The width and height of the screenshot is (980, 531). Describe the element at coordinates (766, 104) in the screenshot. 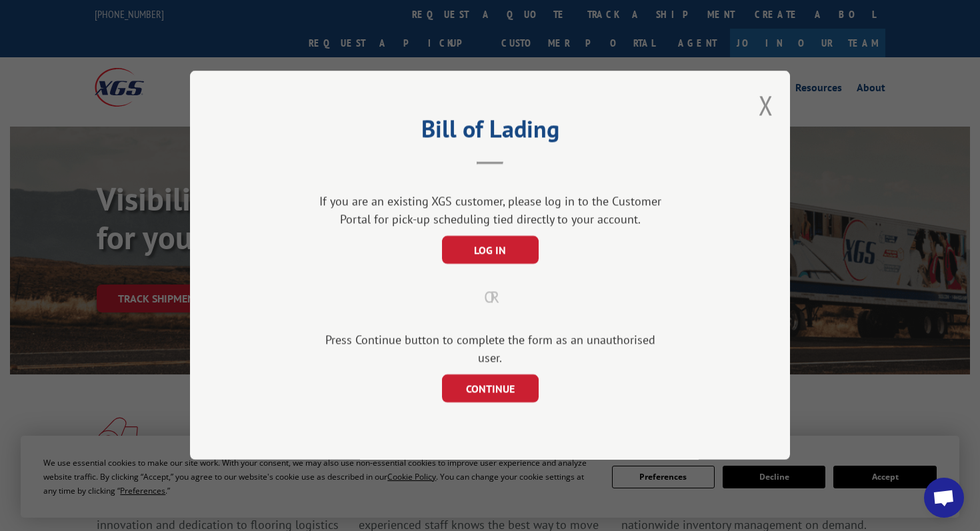

I see `button: Close modal` at that location.